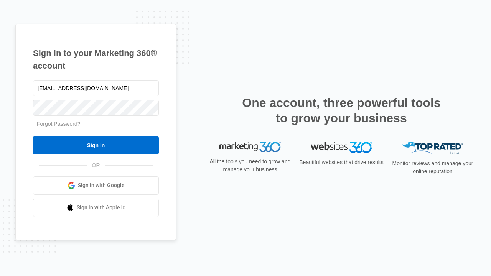 The image size is (491, 276). What do you see at coordinates (96, 208) in the screenshot?
I see `a: Sign in with Apple Id` at bounding box center [96, 208].